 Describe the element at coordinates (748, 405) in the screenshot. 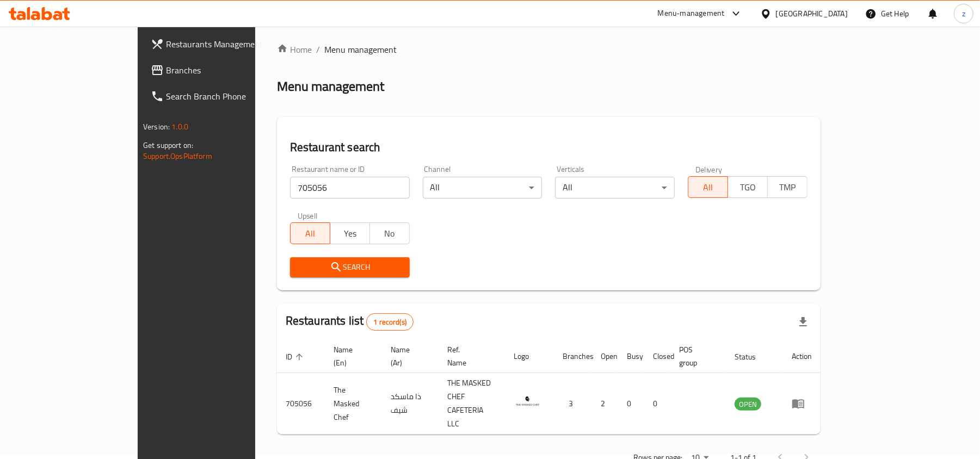

I see `span: OPEN` at that location.